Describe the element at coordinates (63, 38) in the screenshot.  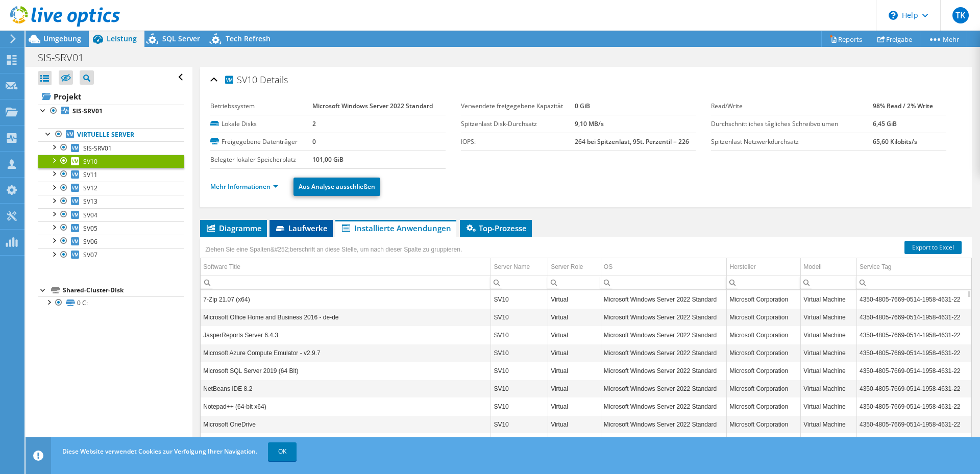
I see `span: Umgebung` at that location.